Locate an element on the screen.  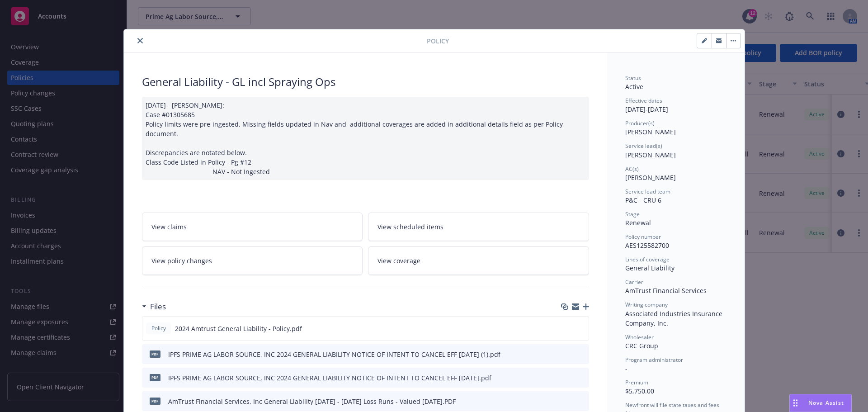
span: AES125582700 is located at coordinates (647, 245).